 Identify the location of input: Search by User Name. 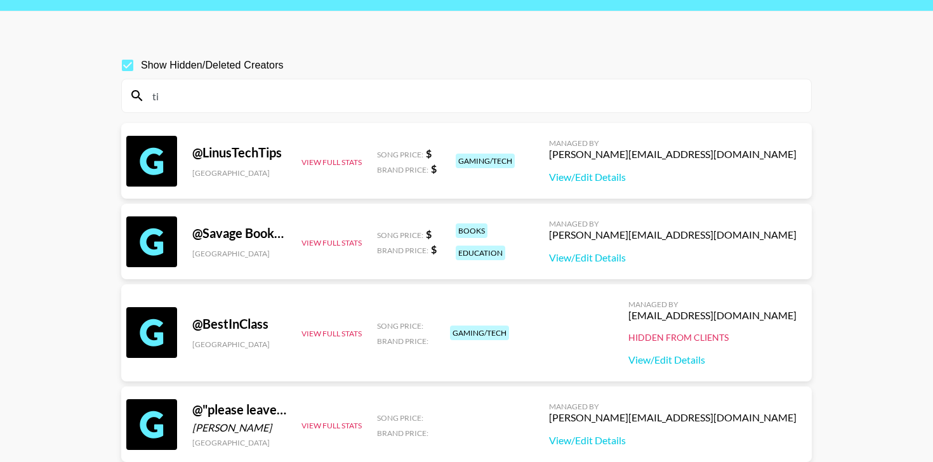
(474, 96).